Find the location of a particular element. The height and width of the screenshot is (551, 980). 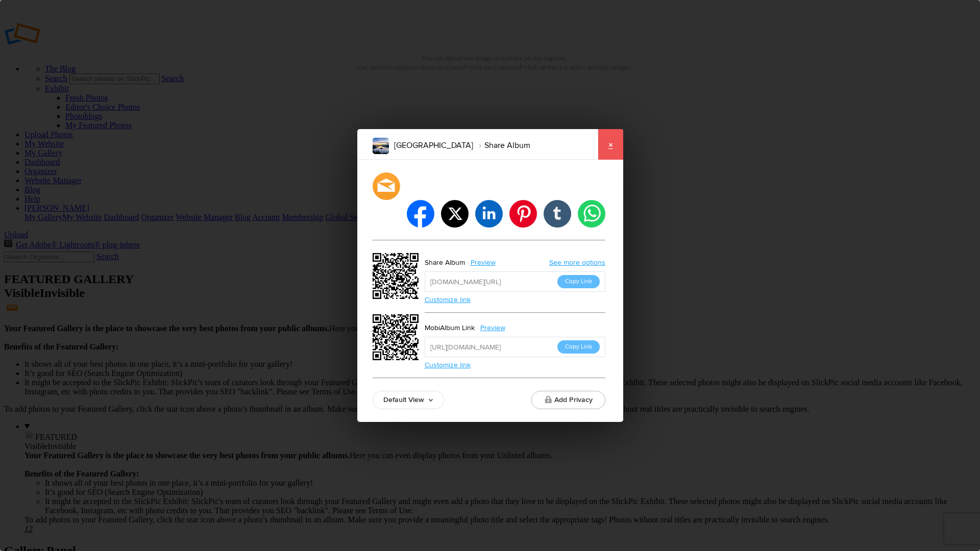

a: See more options is located at coordinates (577, 263).